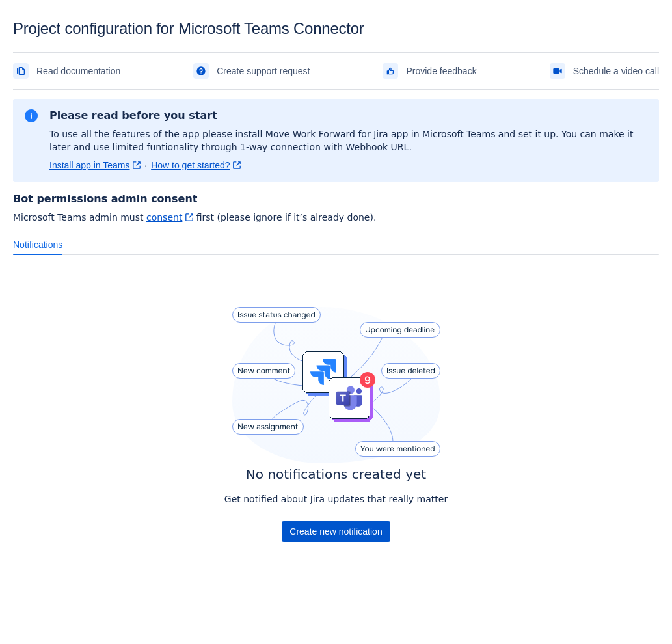  What do you see at coordinates (558, 71) in the screenshot?
I see `span: videoCall` at bounding box center [558, 71].